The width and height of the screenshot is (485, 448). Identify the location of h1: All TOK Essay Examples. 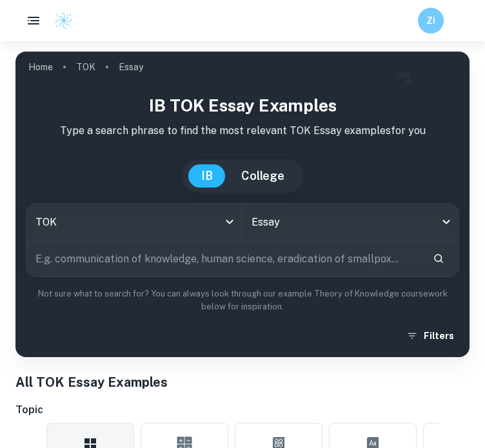
(242, 382).